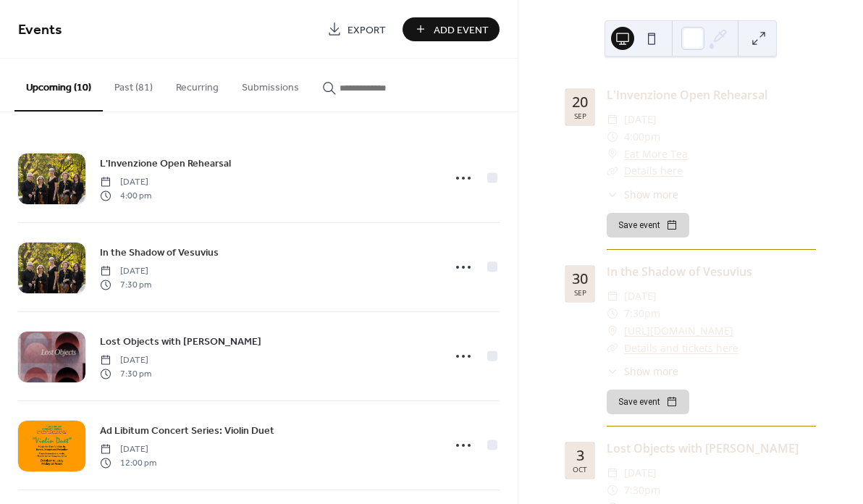 This screenshot has width=863, height=504. I want to click on span: In the Shadow of Vesuvius, so click(159, 252).